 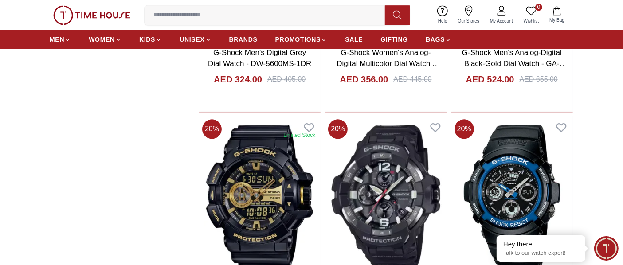 I want to click on div: AED 655.00, so click(x=539, y=79).